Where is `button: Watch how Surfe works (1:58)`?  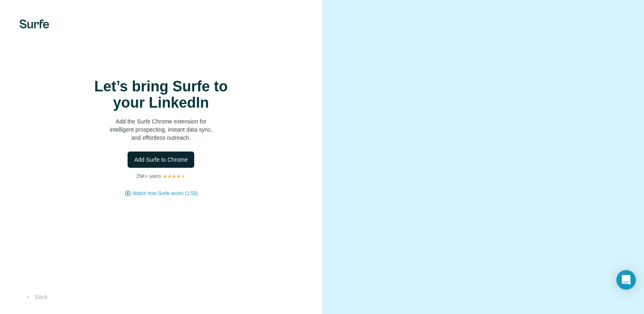
button: Watch how Surfe works (1:58) is located at coordinates (165, 193).